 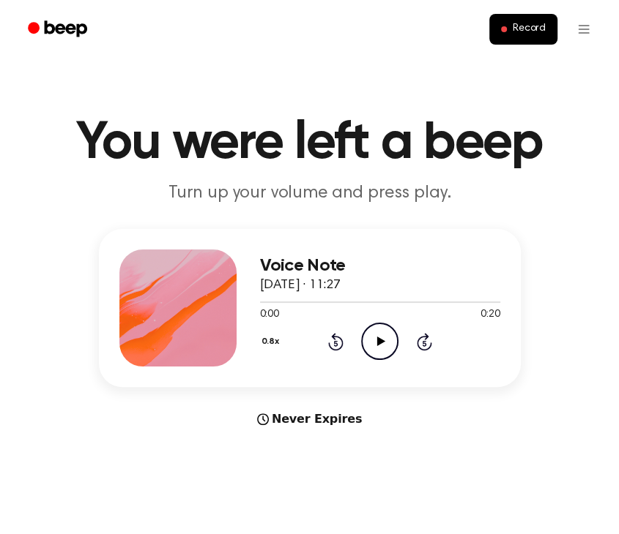 What do you see at coordinates (59, 29) in the screenshot?
I see `a: Beep` at bounding box center [59, 29].